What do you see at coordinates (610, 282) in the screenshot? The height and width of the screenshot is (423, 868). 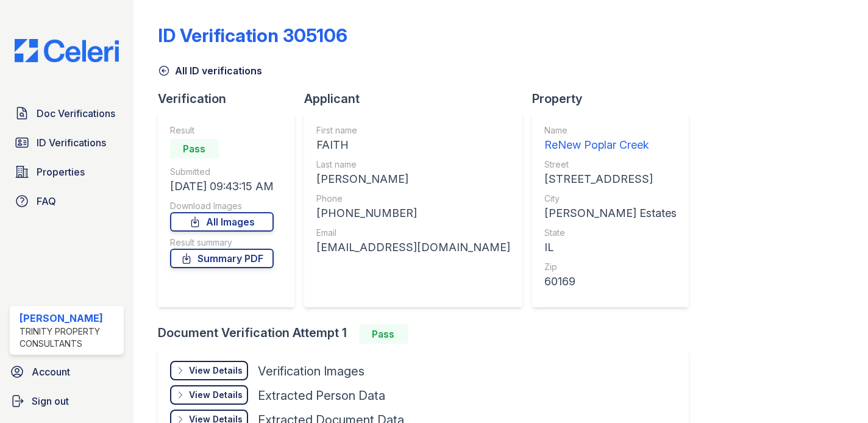 I see `div: 60169` at bounding box center [610, 282].